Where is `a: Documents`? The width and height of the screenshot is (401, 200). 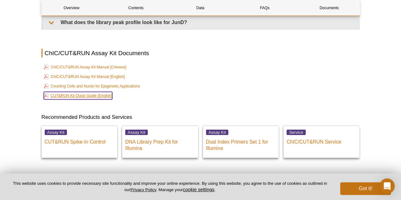 a: Documents is located at coordinates (329, 8).